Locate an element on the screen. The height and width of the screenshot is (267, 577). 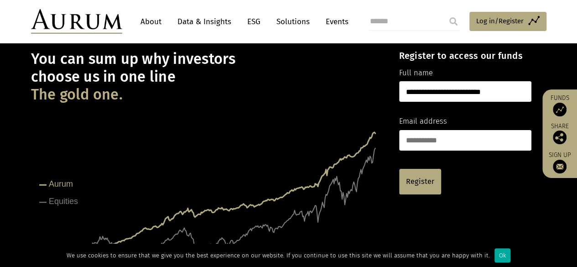
input: Submit is located at coordinates (454, 21).